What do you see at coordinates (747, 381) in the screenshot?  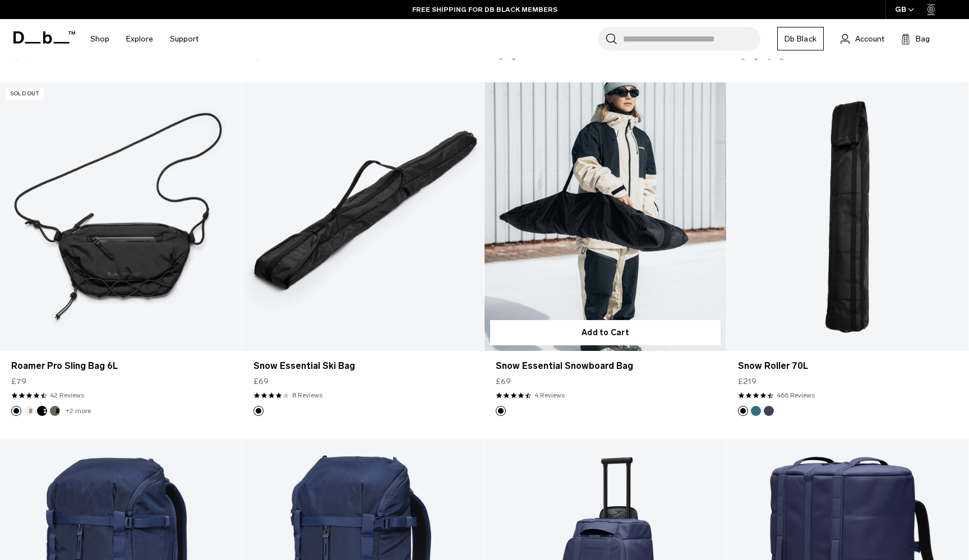 I see `span: £219` at bounding box center [747, 381].